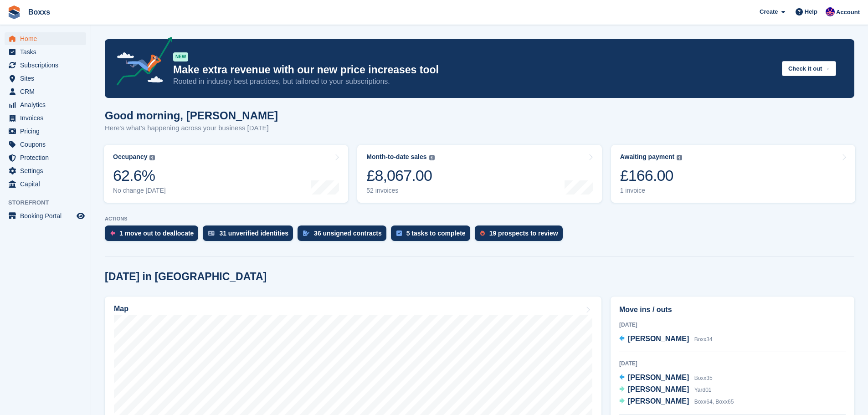 The height and width of the screenshot is (415, 868). Describe the element at coordinates (436, 233) in the screenshot. I see `div: 5 tasks to complete` at that location.